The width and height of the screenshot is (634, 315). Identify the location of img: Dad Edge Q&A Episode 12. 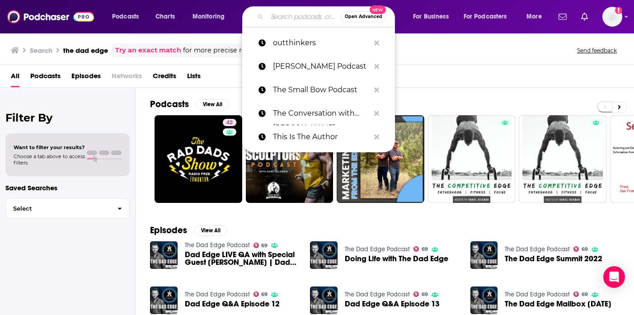
(164, 300).